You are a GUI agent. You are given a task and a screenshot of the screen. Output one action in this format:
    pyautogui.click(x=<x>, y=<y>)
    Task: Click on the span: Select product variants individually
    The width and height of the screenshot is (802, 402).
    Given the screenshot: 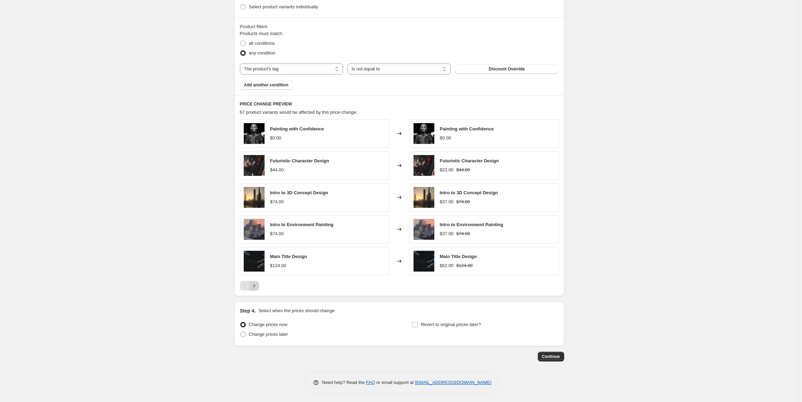 What is the action you would take?
    pyautogui.click(x=283, y=7)
    